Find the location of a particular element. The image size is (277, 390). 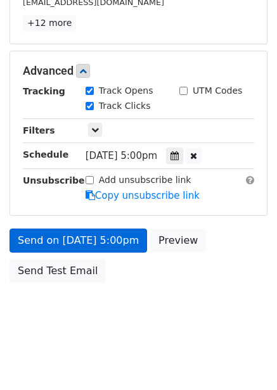

strong: Unsubscribe is located at coordinates (54, 181).